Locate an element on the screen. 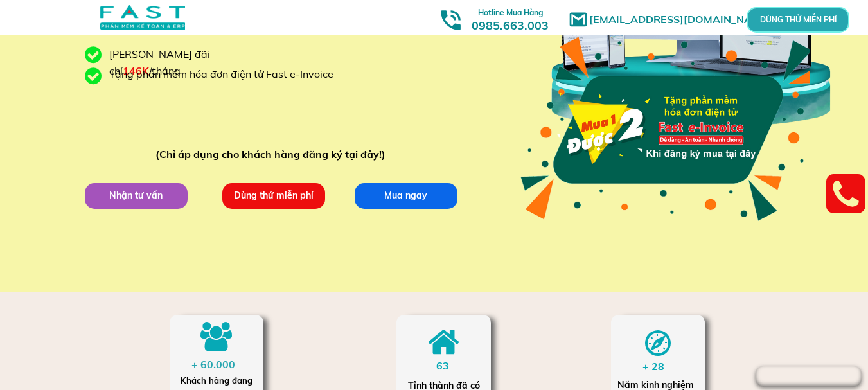 This screenshot has width=868, height=390. div: Tặng phần mềm hóa đơn điện tử Fast e-Invoice is located at coordinates (226, 75).